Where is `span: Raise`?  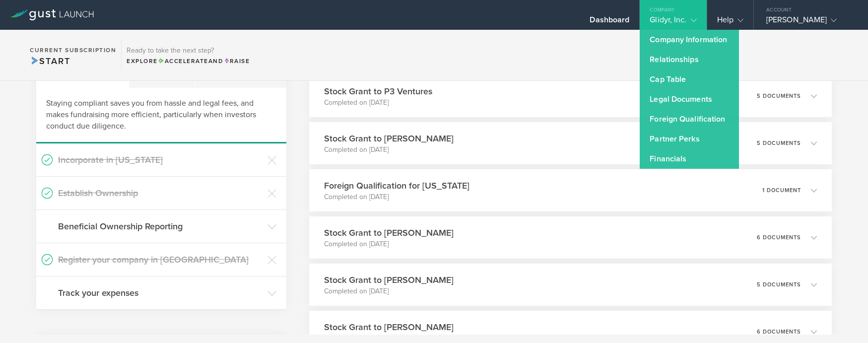
span: Raise is located at coordinates (236, 61).